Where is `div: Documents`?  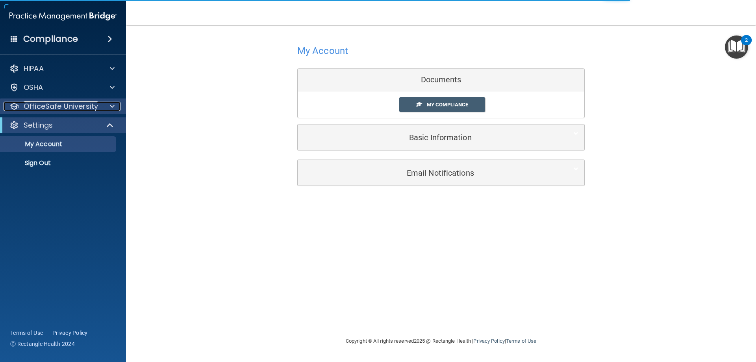
div: Documents is located at coordinates (441, 80).